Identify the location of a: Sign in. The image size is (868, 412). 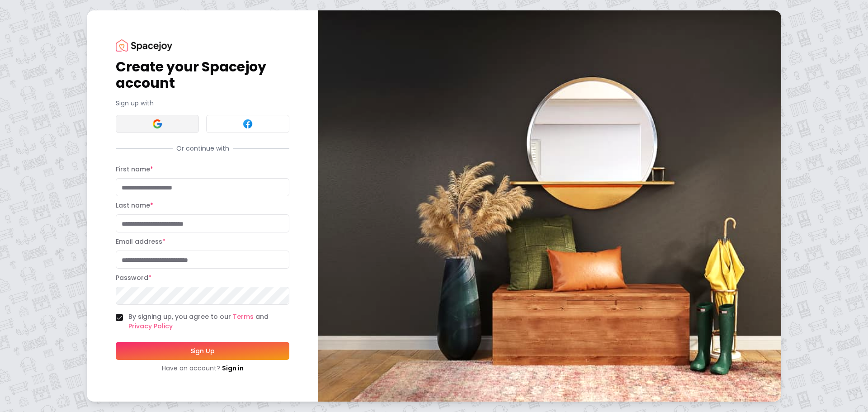
(233, 368).